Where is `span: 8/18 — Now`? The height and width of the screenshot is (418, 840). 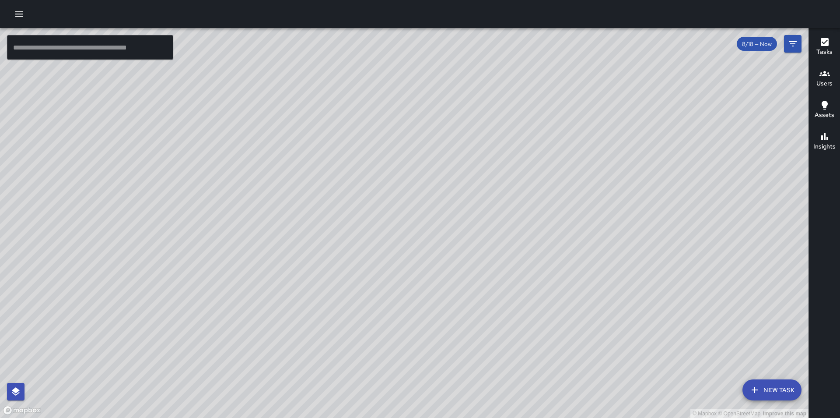 span: 8/18 — Now is located at coordinates (757, 44).